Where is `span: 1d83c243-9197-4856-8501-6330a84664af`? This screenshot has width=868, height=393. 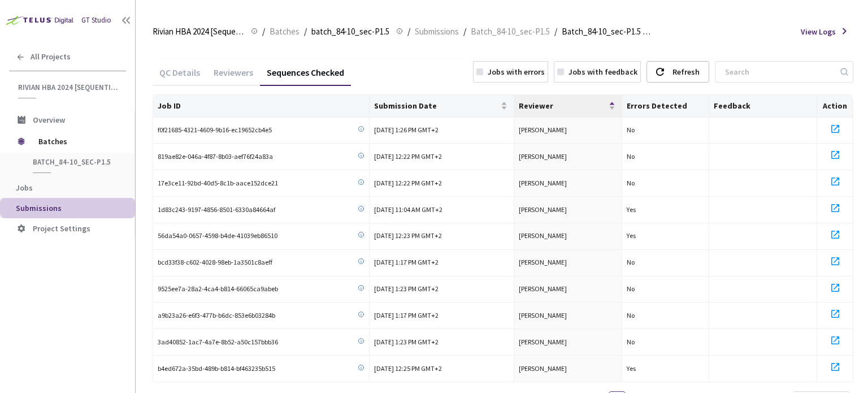 span: 1d83c243-9197-4856-8501-6330a84664af is located at coordinates (216, 210).